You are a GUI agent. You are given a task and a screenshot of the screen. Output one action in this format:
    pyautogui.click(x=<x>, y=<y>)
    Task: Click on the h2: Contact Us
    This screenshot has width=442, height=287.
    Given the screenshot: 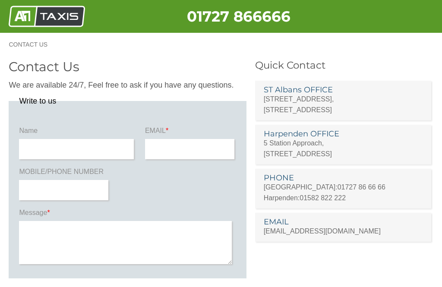 What is the action you would take?
    pyautogui.click(x=127, y=67)
    